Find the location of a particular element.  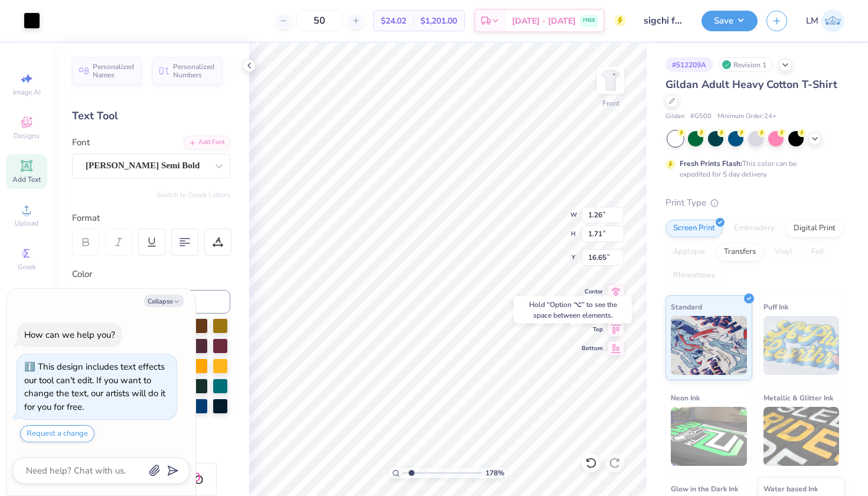

span: Water based Ink is located at coordinates (791, 488).